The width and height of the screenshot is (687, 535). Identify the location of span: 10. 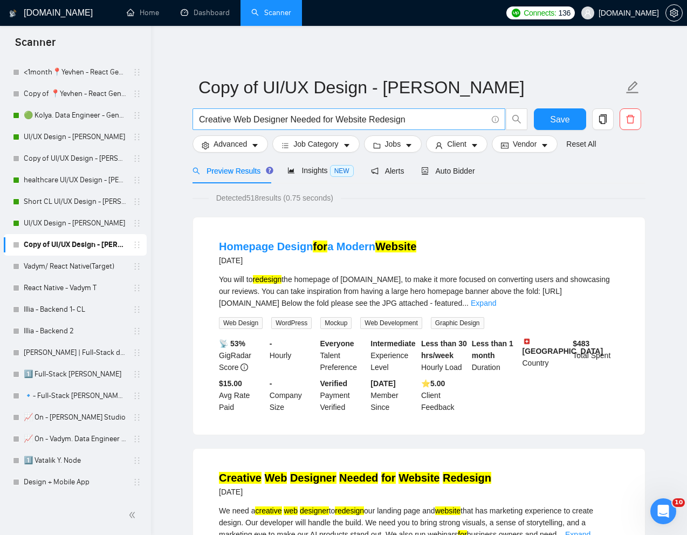
(678, 502).